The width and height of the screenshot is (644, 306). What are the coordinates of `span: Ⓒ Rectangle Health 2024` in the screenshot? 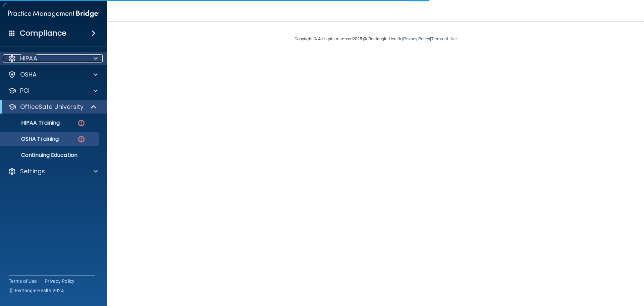 It's located at (36, 291).